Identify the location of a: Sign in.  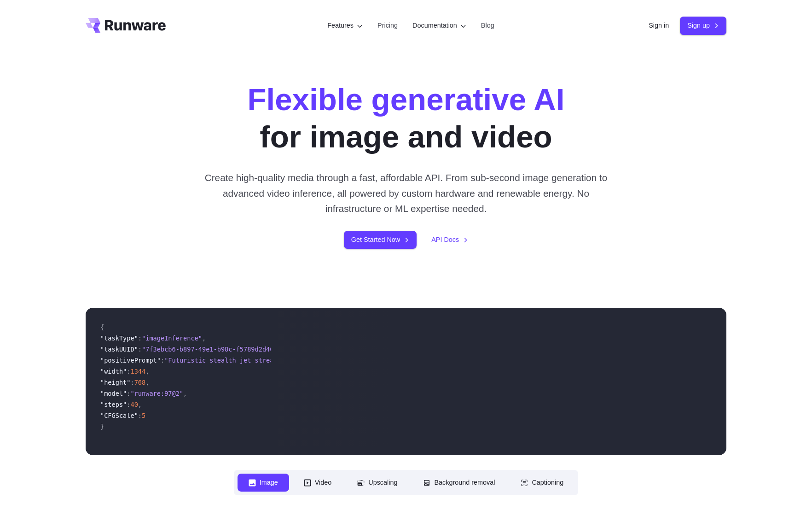
(659, 25).